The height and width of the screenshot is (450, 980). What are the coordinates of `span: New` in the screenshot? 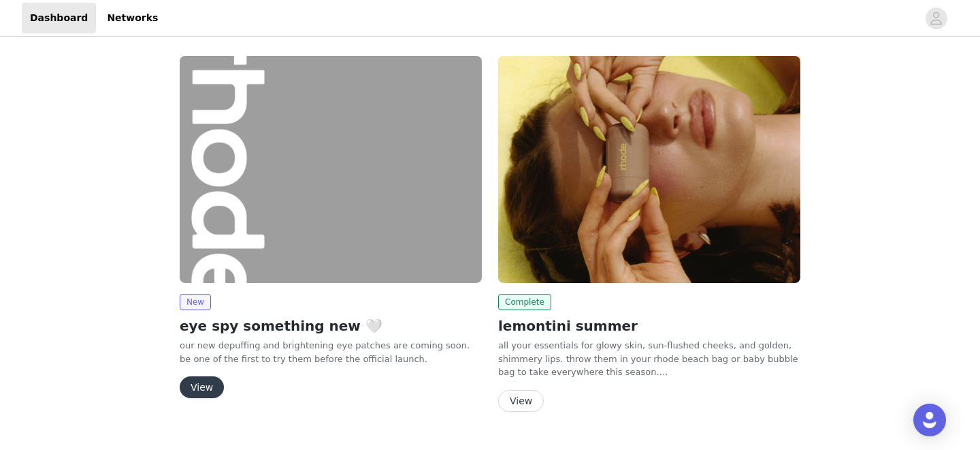 It's located at (196, 301).